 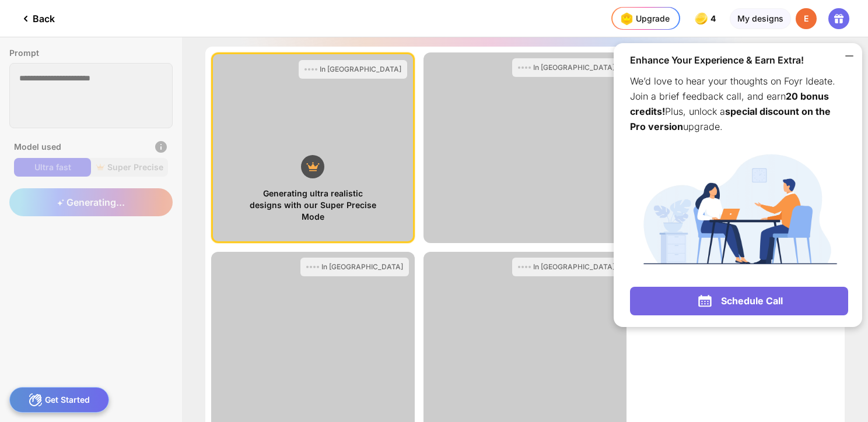 I want to click on div: We’d love to hear your thoughts on Foyr Ideate. Join a brief feedback call, and earn Plus, unlock..., so click(x=739, y=103).